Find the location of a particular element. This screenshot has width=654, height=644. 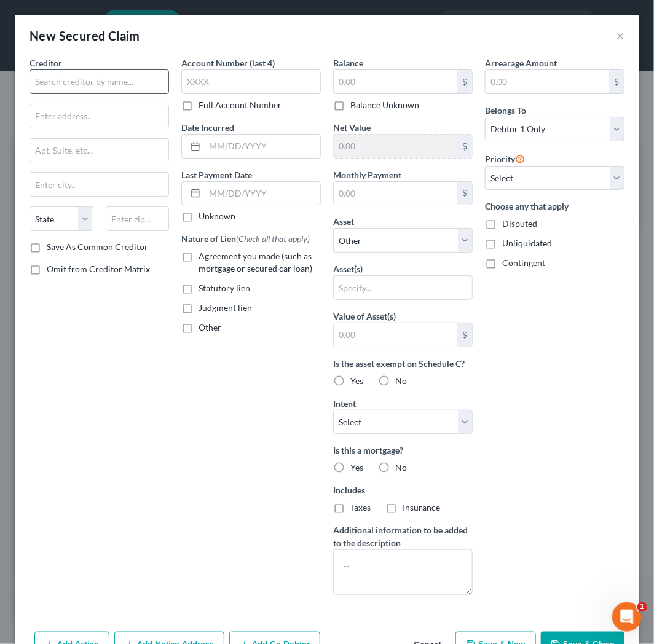

label: Balance Unknown is located at coordinates (384, 105).